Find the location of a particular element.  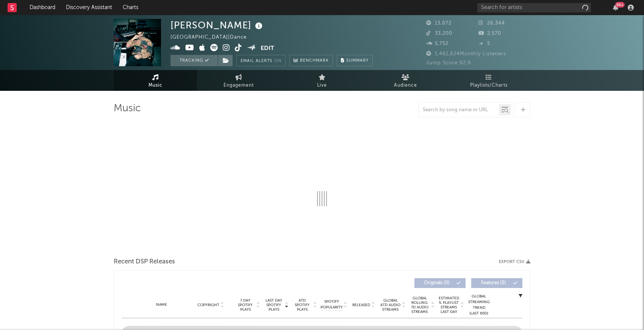

span: ATD Spotify Plays is located at coordinates (302, 305).